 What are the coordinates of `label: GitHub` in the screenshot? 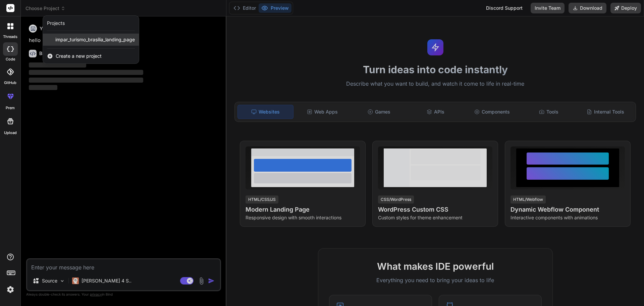 It's located at (10, 83).